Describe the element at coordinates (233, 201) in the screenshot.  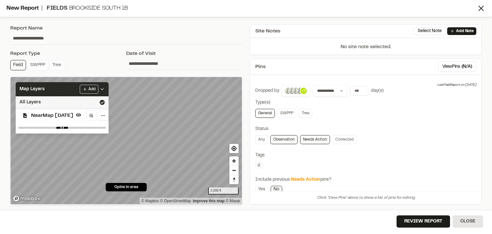
I see `a: Maxar` at that location.